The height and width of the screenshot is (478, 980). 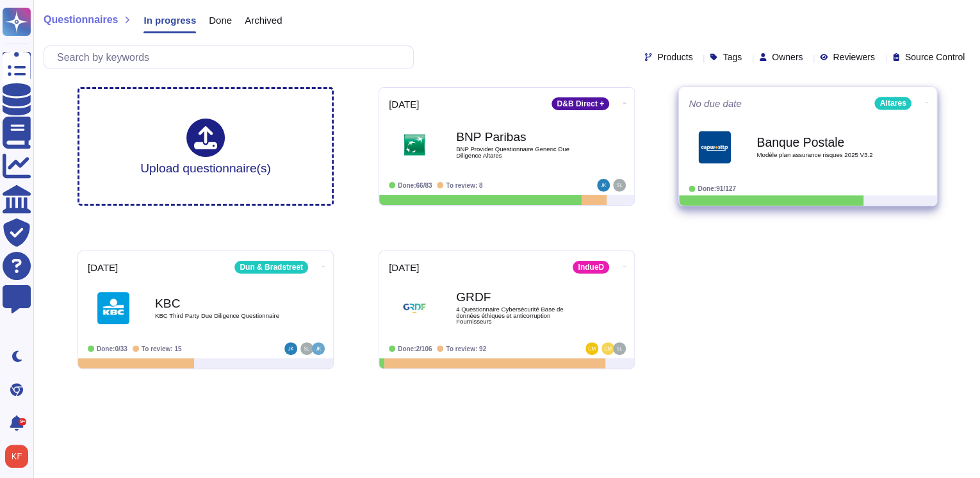 What do you see at coordinates (892, 103) in the screenshot?
I see `div: Altares` at bounding box center [892, 103].